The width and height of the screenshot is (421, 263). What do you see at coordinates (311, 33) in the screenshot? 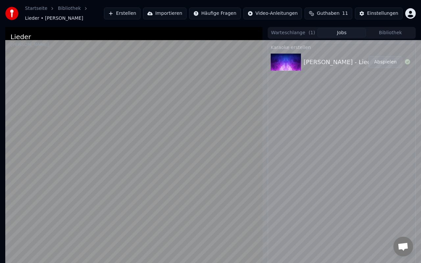
I see `span: ( 1 )` at bounding box center [311, 33].